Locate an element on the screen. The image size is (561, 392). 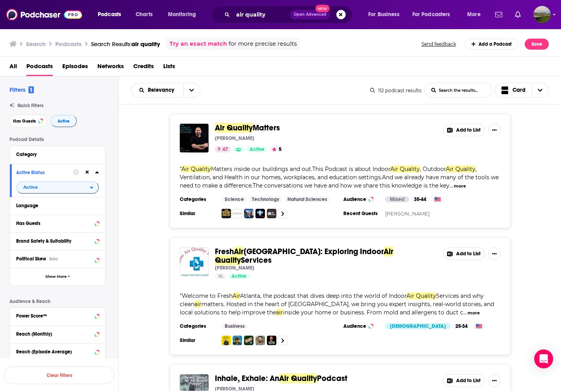
button: Reach (Episode Average) is located at coordinates (57, 351).